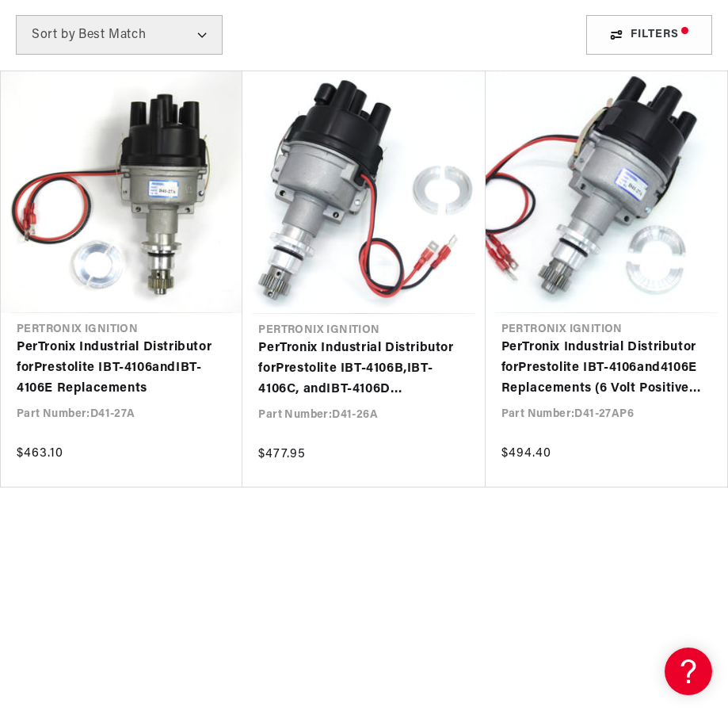 The image size is (728, 711). Describe the element at coordinates (121, 368) in the screenshot. I see `a: PerTronix Industrial Distributor forPrestolite IBT-4106andIBT-4106E Replacements` at that location.